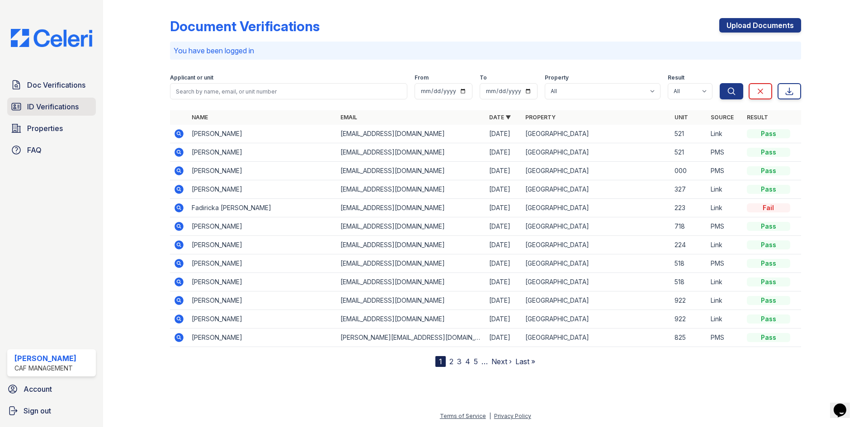 The height and width of the screenshot is (427, 868). What do you see at coordinates (51, 411) in the screenshot?
I see `button: Sign out` at bounding box center [51, 411].